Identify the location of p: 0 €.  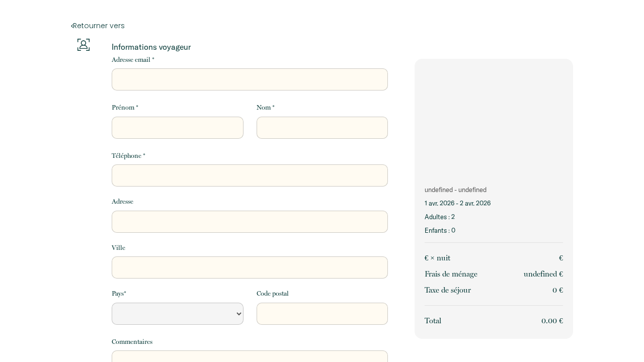
(557, 291).